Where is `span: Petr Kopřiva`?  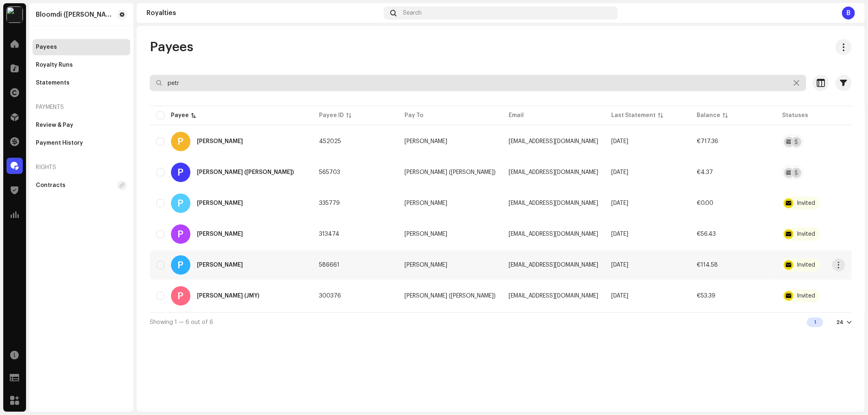 span: Petr Kopřiva is located at coordinates (425, 234).